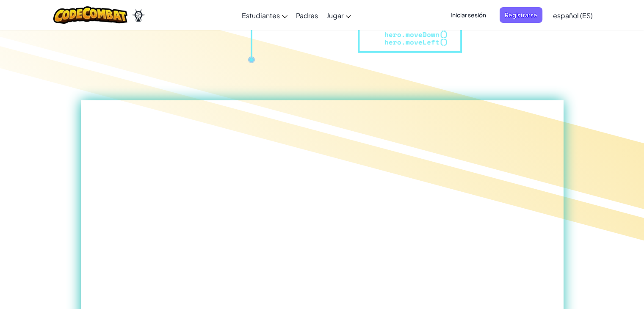 The height and width of the screenshot is (309, 644). Describe the element at coordinates (261, 15) in the screenshot. I see `span: Estudiantes` at that location.